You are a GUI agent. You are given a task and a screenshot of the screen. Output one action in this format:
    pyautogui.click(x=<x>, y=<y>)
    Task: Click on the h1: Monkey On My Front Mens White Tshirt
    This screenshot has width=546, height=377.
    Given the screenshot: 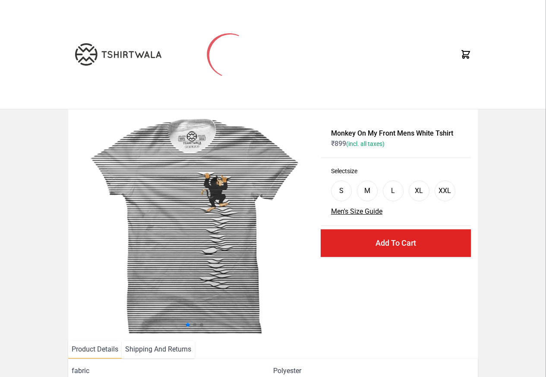 What is the action you would take?
    pyautogui.click(x=396, y=133)
    